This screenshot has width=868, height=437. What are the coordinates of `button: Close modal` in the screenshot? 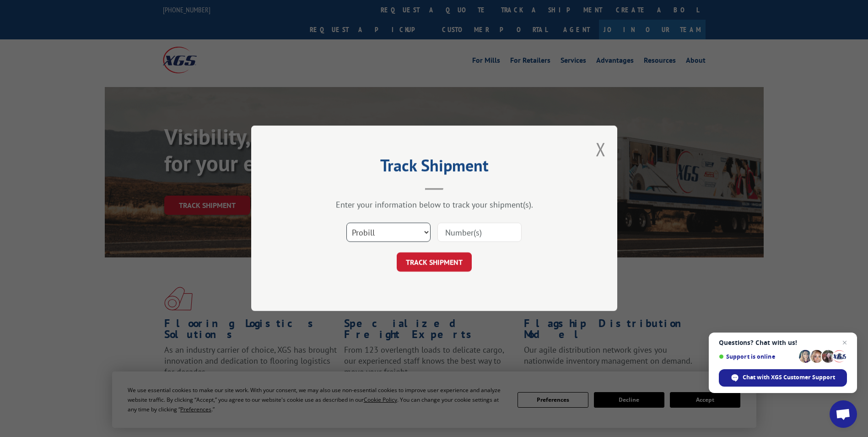 It's located at (601, 149).